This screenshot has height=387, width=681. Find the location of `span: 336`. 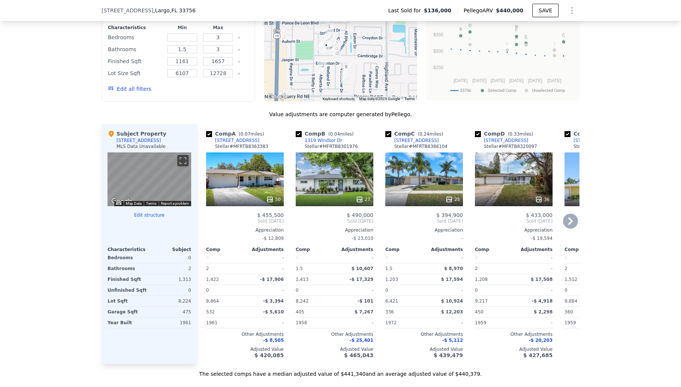

span: 336 is located at coordinates (389, 312).